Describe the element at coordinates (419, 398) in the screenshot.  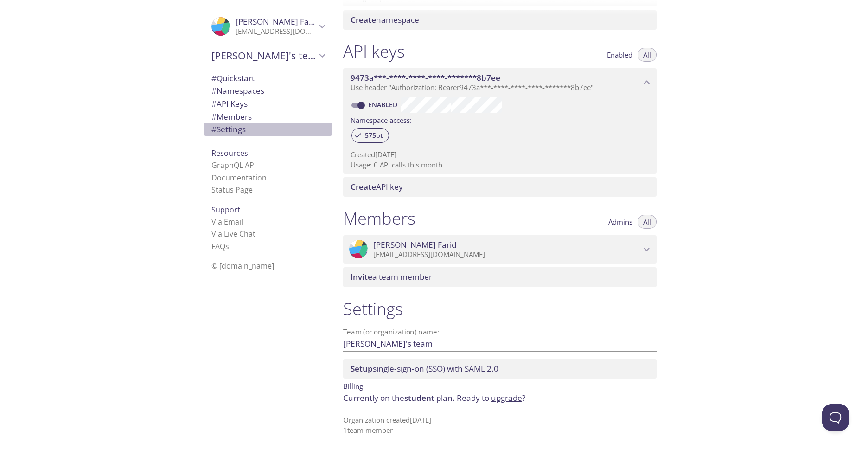
I see `span: student` at that location.